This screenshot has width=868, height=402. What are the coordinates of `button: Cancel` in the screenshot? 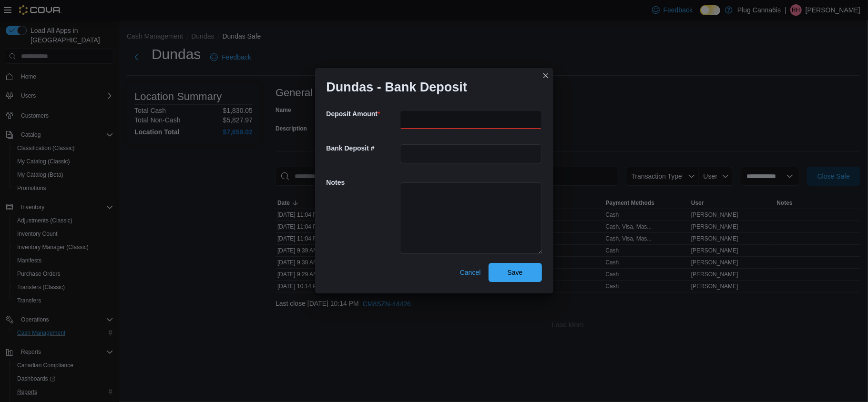 It's located at (471, 273).